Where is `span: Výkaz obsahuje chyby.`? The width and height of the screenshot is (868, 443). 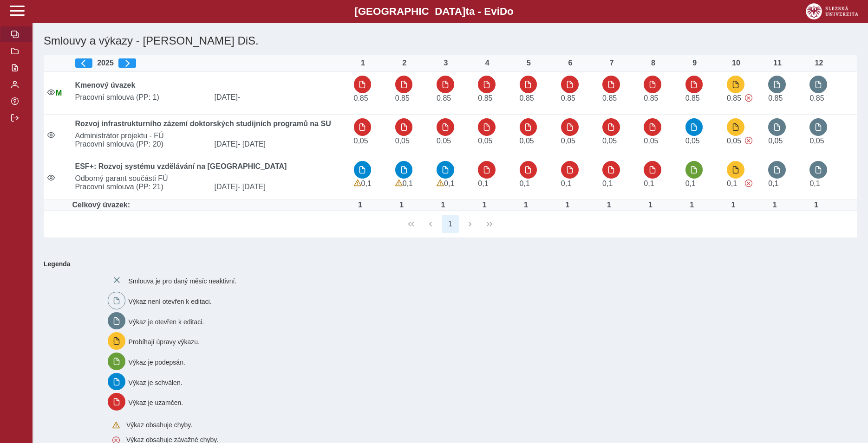 span: Výkaz obsahuje chyby. is located at coordinates (159, 425).